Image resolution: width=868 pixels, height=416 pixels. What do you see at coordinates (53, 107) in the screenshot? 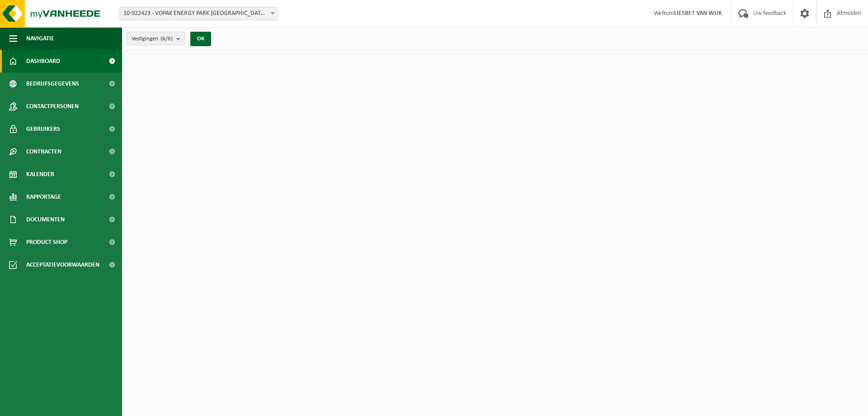
I see `span: Contactpersonen` at bounding box center [53, 107].